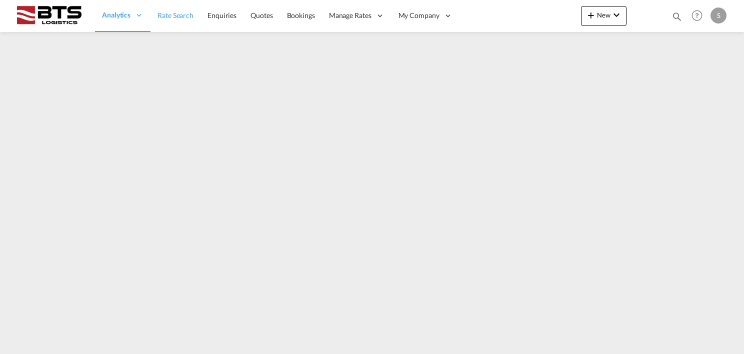  I want to click on button: icon-plus 400-fgNewicon-chevron-down, so click(603, 16).